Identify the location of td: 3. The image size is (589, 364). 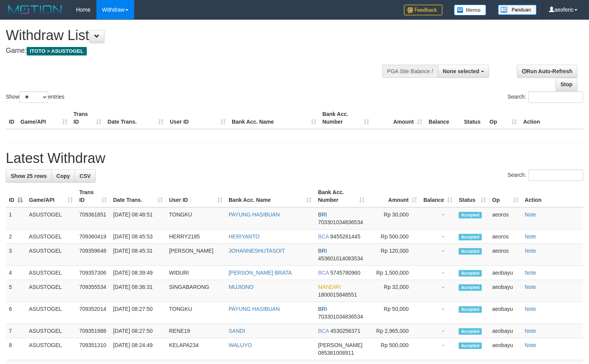
(16, 255).